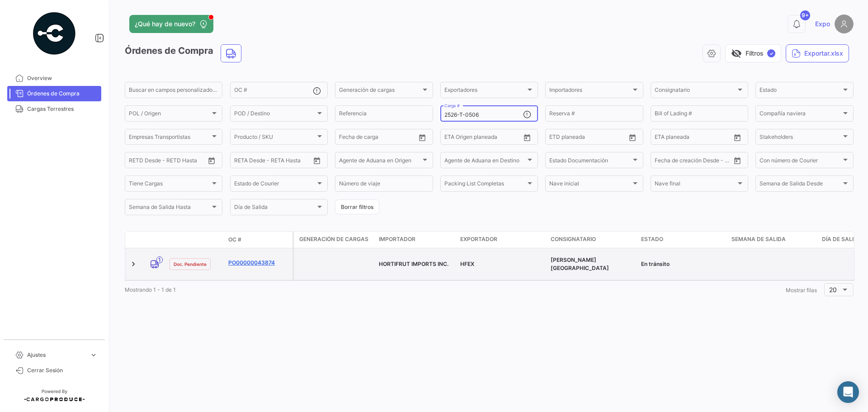 This screenshot has width=868, height=412. I want to click on datatable-header-cell: Estado, so click(683, 240).